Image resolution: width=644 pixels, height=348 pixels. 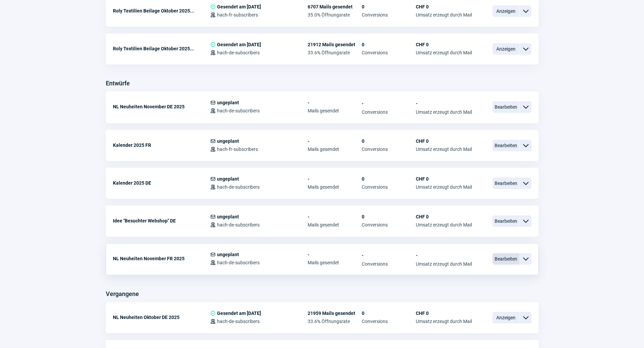 I want to click on span: 21912 Mails gesendet, so click(x=335, y=44).